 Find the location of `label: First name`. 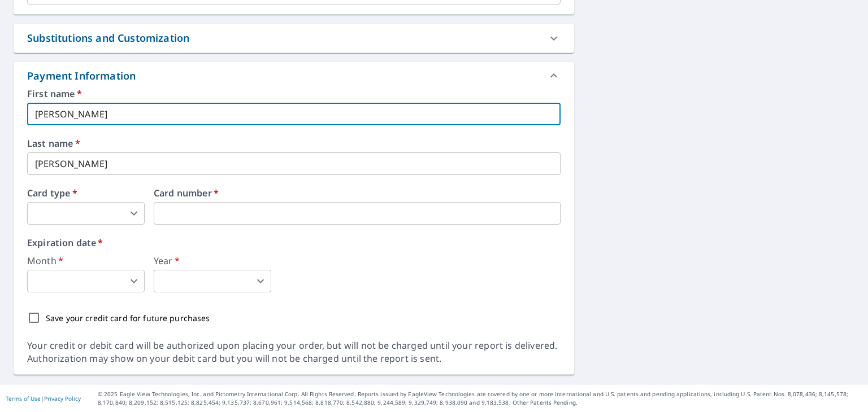

label: First name is located at coordinates (294, 93).